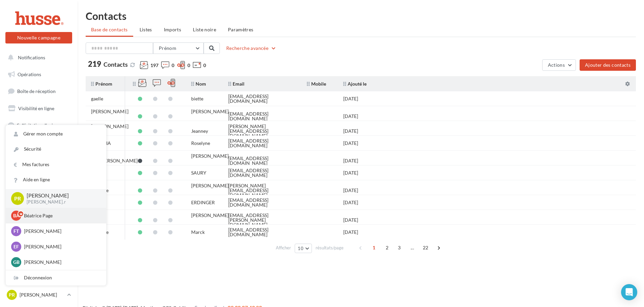  Describe the element at coordinates (36, 125) in the screenshot. I see `span: Sollicitation d'avis` at that location.